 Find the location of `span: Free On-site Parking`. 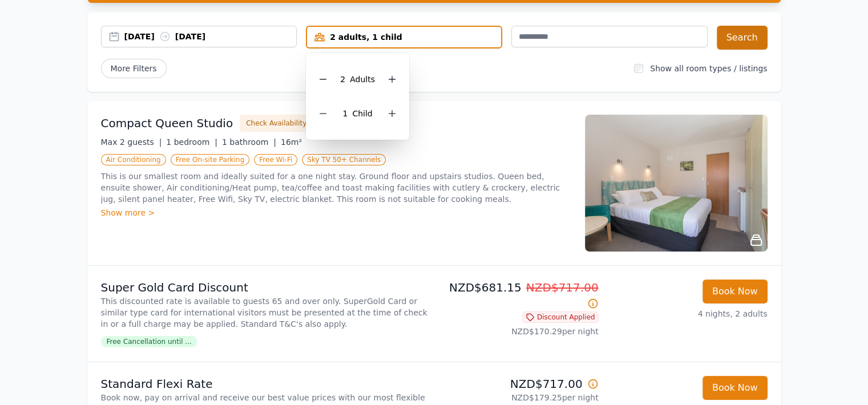

span: Free On-site Parking is located at coordinates (210, 160).